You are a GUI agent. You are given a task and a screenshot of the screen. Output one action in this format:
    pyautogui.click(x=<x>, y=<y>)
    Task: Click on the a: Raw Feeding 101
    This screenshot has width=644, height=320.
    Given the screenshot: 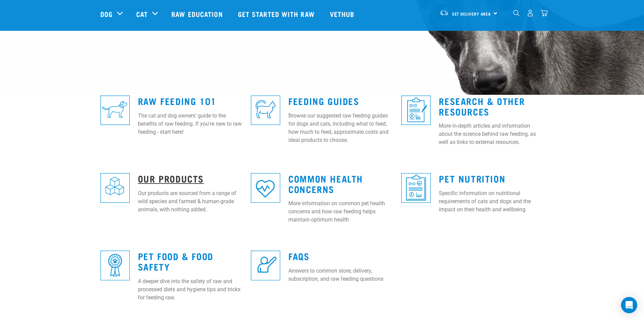 What is the action you would take?
    pyautogui.click(x=177, y=100)
    